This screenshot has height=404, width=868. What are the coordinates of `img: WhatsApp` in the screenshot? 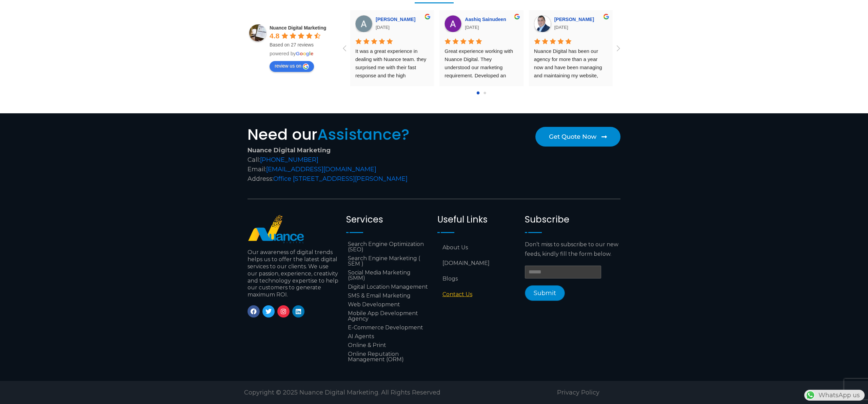 It's located at (811, 395).